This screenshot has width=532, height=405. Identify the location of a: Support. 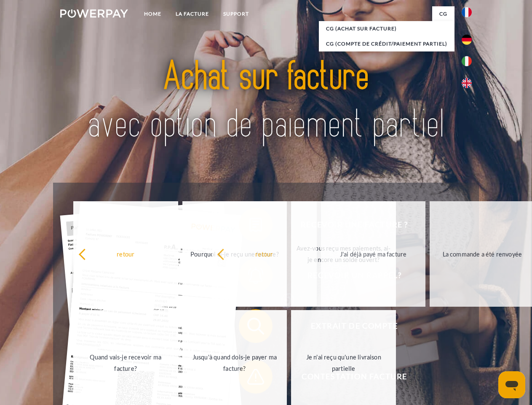
(236, 14).